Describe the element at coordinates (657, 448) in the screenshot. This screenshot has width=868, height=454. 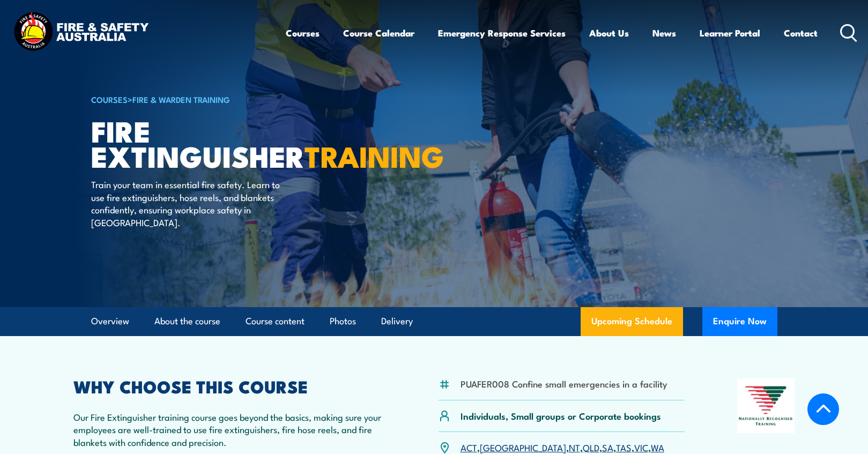
I see `a: WA` at that location.